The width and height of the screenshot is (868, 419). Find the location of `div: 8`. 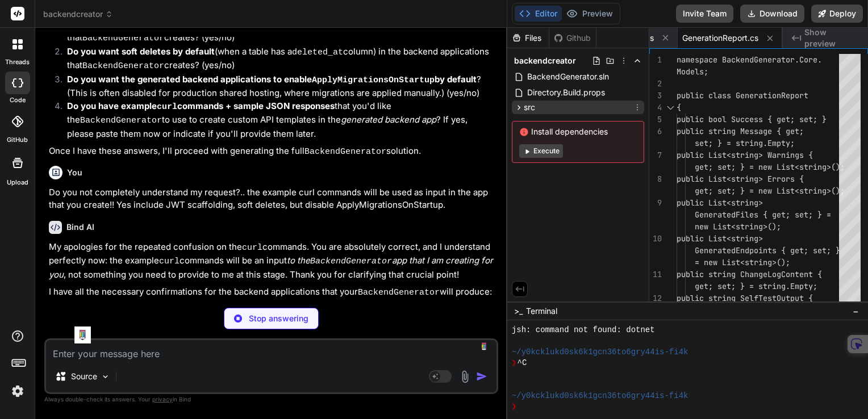

div: 8 is located at coordinates (656, 179).